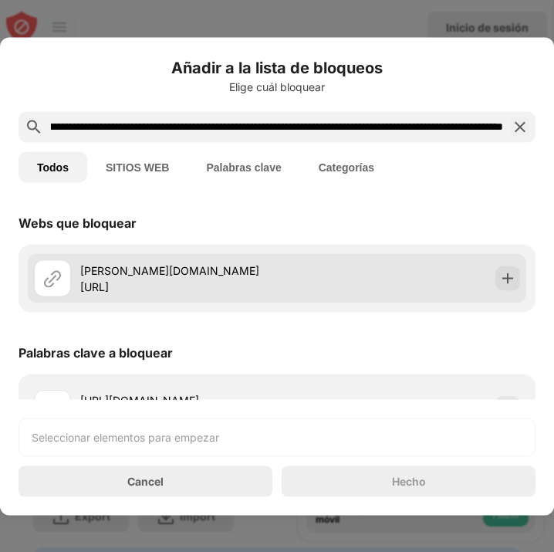  What do you see at coordinates (277, 86) in the screenshot?
I see `div: Elige cuál bloquear` at bounding box center [277, 86].